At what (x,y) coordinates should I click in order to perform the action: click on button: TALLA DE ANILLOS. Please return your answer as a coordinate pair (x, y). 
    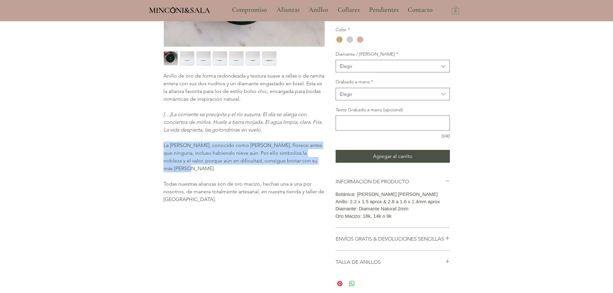
    Looking at the image, I should click on (393, 262).